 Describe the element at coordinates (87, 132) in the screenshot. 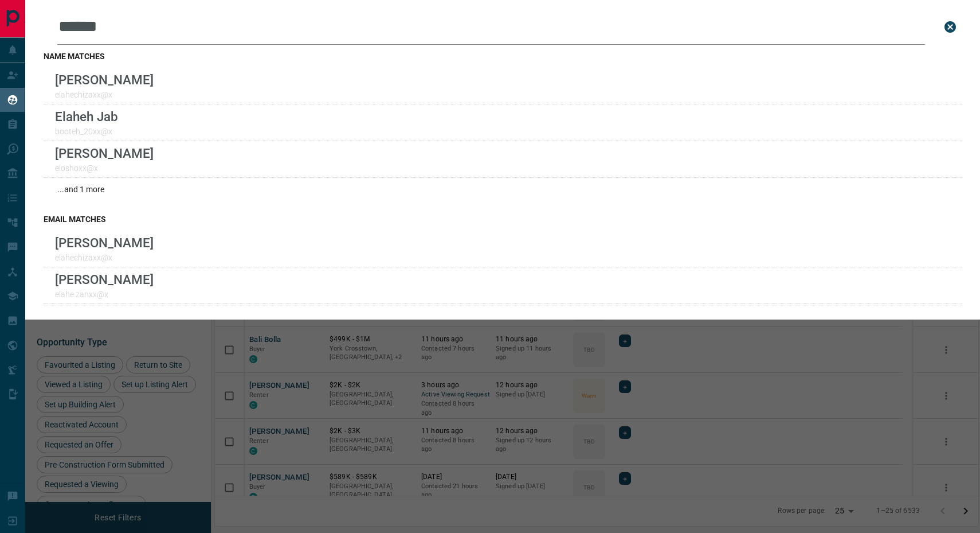

I see `p: booteh_20xx@x` at that location.